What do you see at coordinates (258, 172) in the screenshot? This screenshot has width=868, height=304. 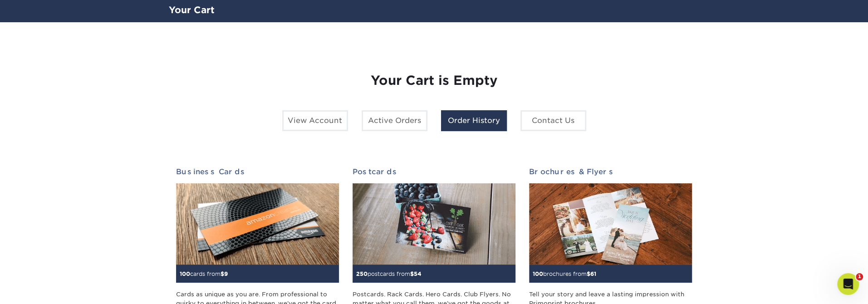 I see `h2: Business Cards` at bounding box center [258, 172].